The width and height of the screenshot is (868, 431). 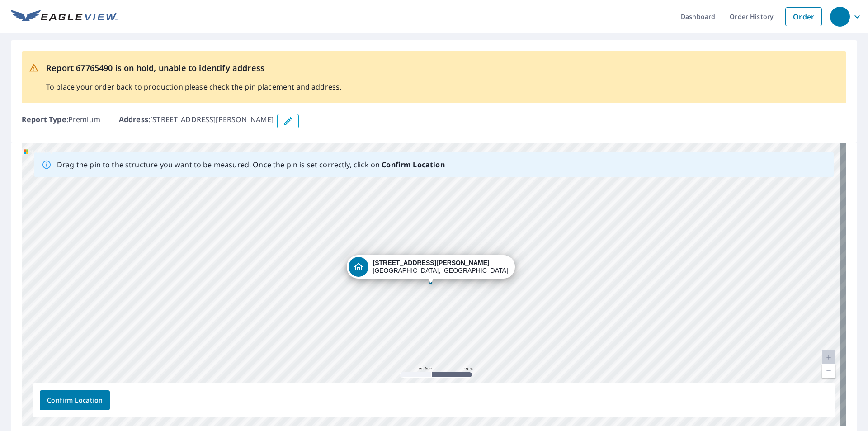 What do you see at coordinates (828, 357) in the screenshot?
I see `a: Current Level 20, Zoom In Disabled` at bounding box center [828, 357].